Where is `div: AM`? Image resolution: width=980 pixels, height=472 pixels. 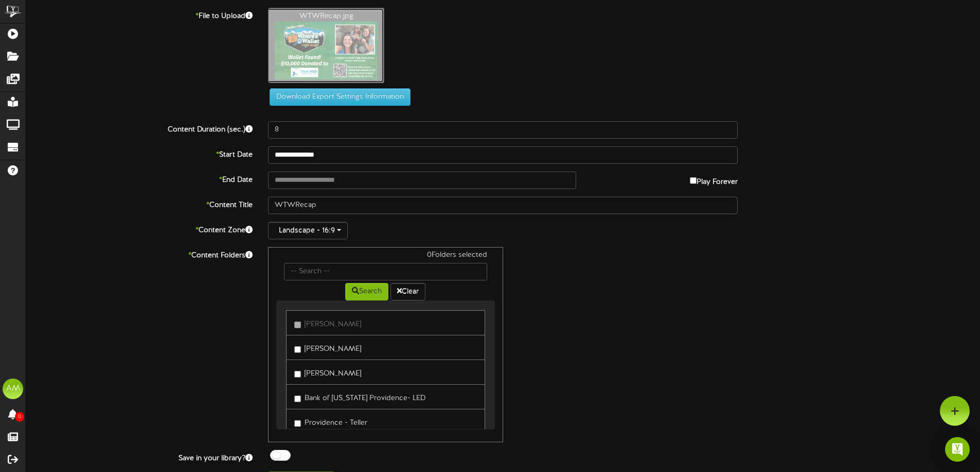 div: AM is located at coordinates (13, 389).